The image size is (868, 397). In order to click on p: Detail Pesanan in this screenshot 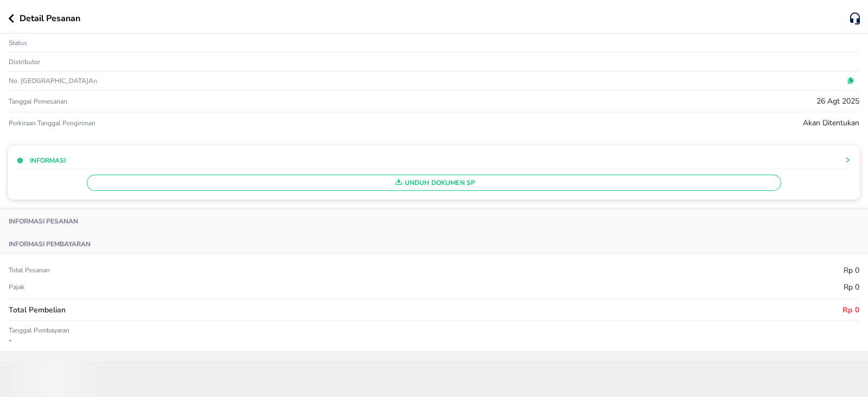, I will do `click(50, 18)`.